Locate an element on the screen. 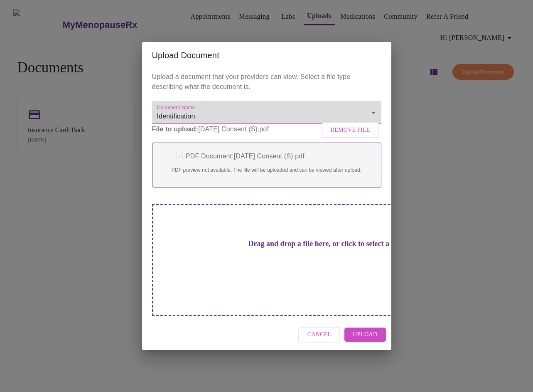 This screenshot has height=392, width=533. h3: Drag and drop a file here, or click to select a file is located at coordinates (325, 244).